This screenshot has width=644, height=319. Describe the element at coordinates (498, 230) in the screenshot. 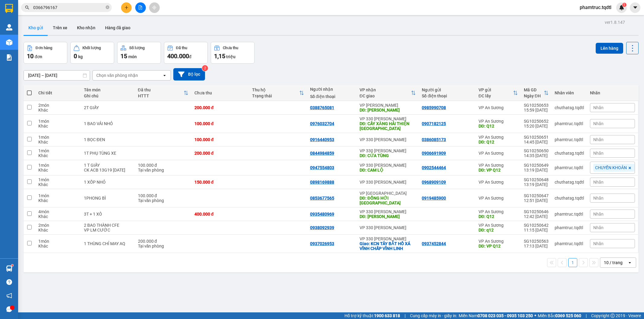

I see `div: DĐ: q12` at that location.